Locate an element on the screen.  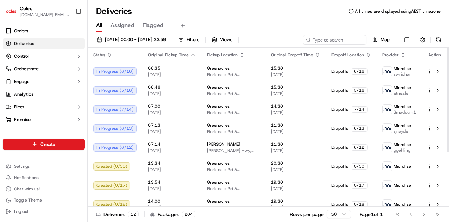
span: Map is located at coordinates (386, 40).